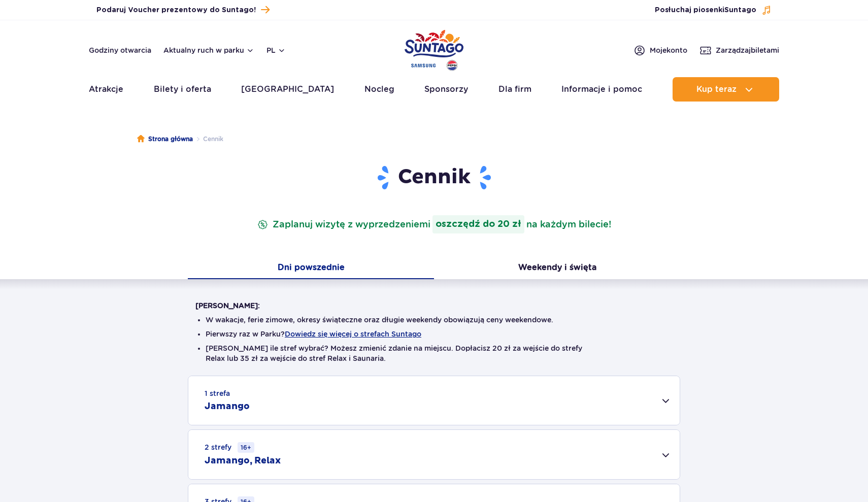 This screenshot has width=868, height=502. What do you see at coordinates (352, 334) in the screenshot?
I see `button: Dowiedz się więcej o strefach Suntago` at bounding box center [352, 334].